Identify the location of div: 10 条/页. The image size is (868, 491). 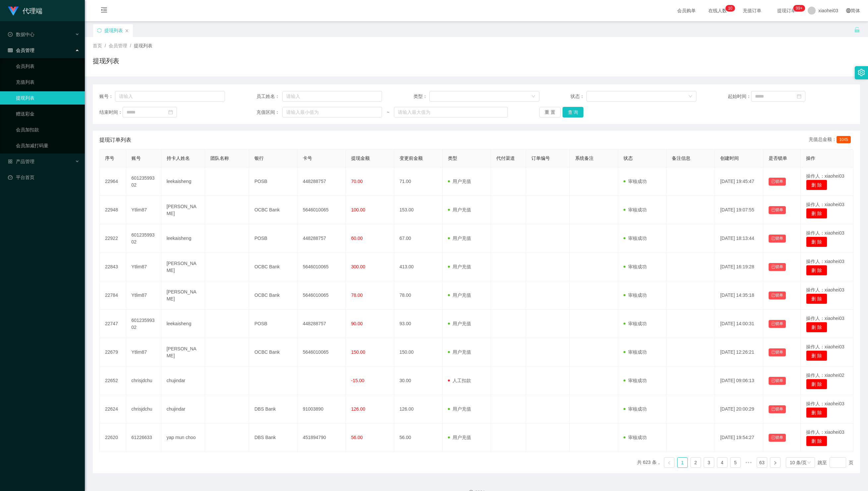
(798, 462).